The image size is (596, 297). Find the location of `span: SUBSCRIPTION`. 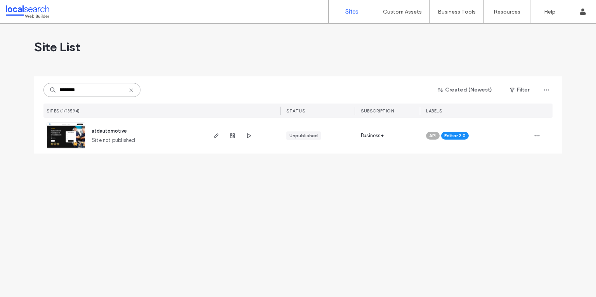

span: SUBSCRIPTION is located at coordinates (377, 111).